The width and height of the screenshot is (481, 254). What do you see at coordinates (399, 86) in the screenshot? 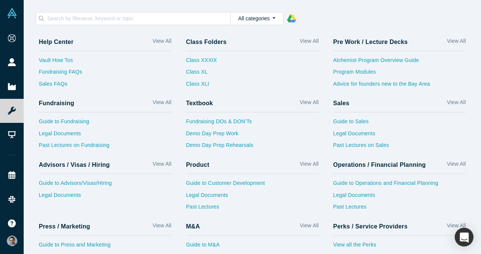
I see `a: Advice for founders new to the Bay Area` at bounding box center [399, 86].